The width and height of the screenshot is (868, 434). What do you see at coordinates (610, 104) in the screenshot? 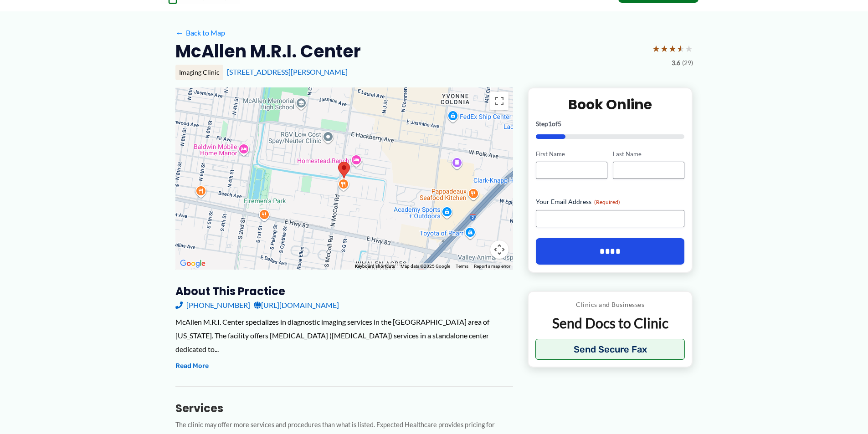
I see `h2: Book Online` at bounding box center [610, 104].